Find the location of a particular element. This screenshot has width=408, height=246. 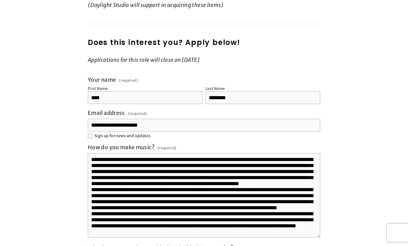

span: Your name is located at coordinates (102, 80).